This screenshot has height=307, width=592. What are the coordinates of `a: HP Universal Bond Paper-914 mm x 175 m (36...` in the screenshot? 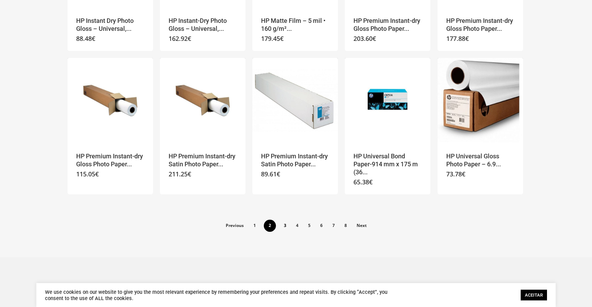 It's located at (387, 164).